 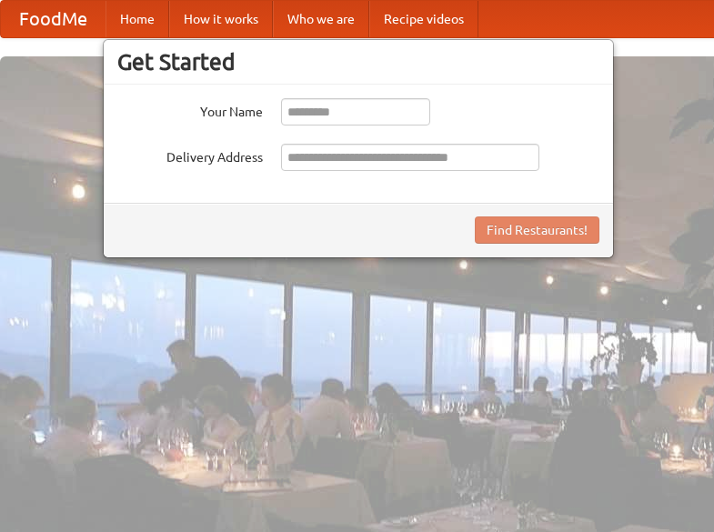 I want to click on a: Recipe videos, so click(x=424, y=19).